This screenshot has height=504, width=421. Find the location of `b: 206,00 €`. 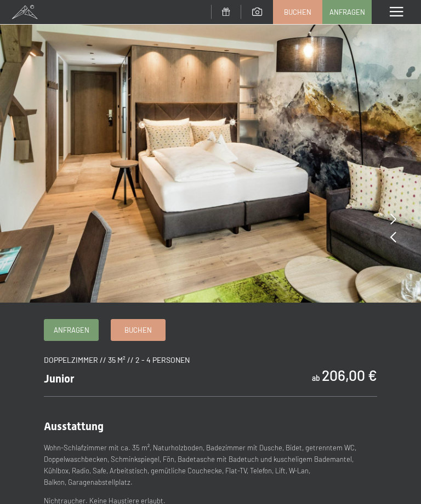

b: 206,00 € is located at coordinates (349, 375).